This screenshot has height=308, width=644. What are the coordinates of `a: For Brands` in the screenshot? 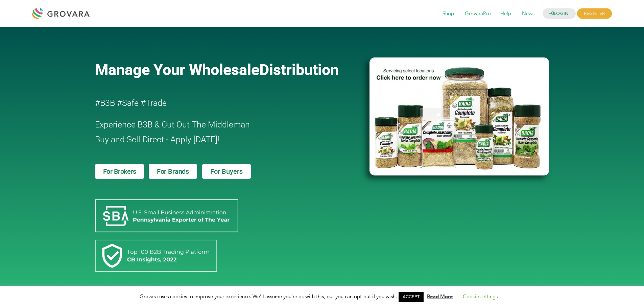 It's located at (173, 172).